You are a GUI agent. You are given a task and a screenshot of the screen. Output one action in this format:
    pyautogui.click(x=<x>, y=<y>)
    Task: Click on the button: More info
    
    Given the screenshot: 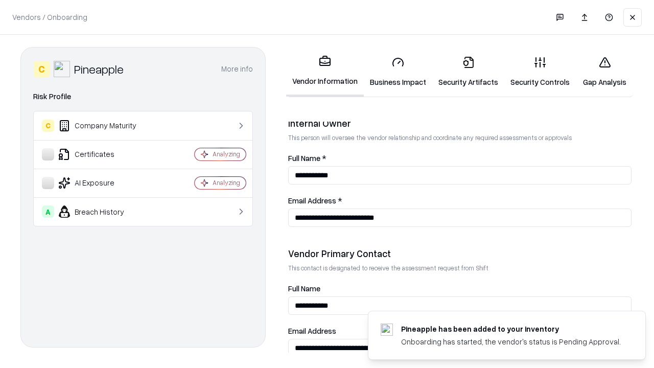 What is the action you would take?
    pyautogui.click(x=237, y=69)
    